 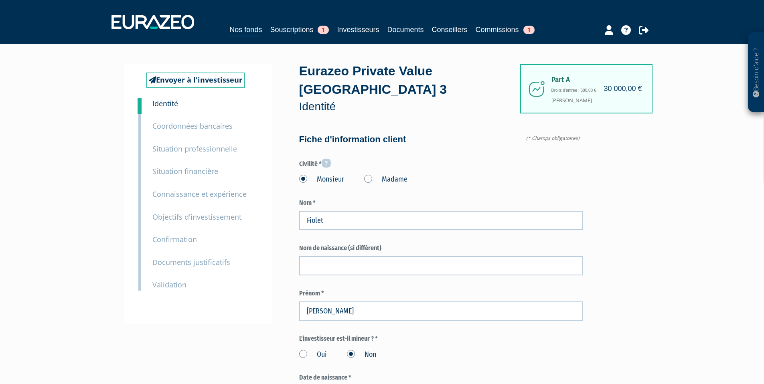 What do you see at coordinates (555, 138) in the screenshot?
I see `span: (* Champs obligatoires)` at bounding box center [555, 138].